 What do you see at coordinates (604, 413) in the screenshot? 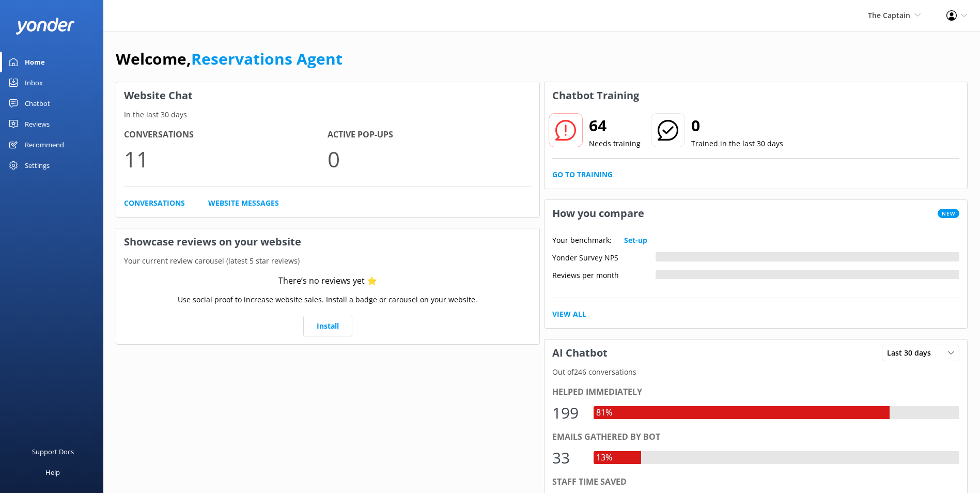
I see `div: 81%` at bounding box center [604, 413].